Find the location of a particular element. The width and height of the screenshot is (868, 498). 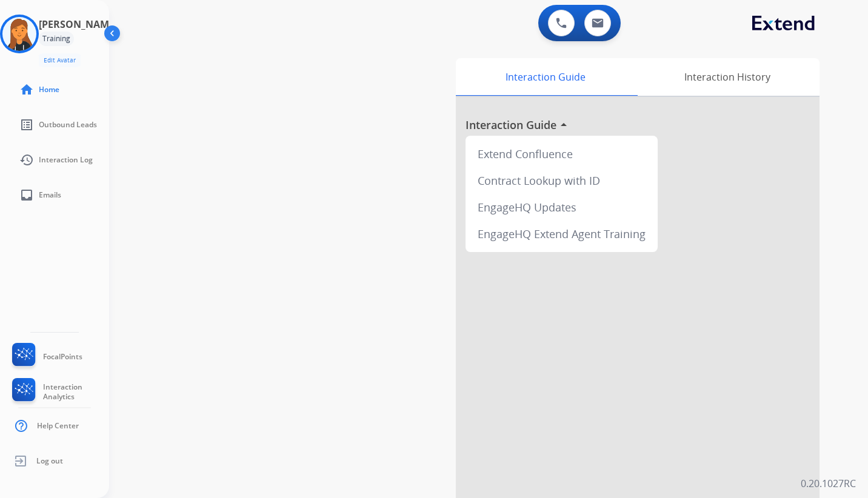

span: Interaction Analytics is located at coordinates (76, 392).